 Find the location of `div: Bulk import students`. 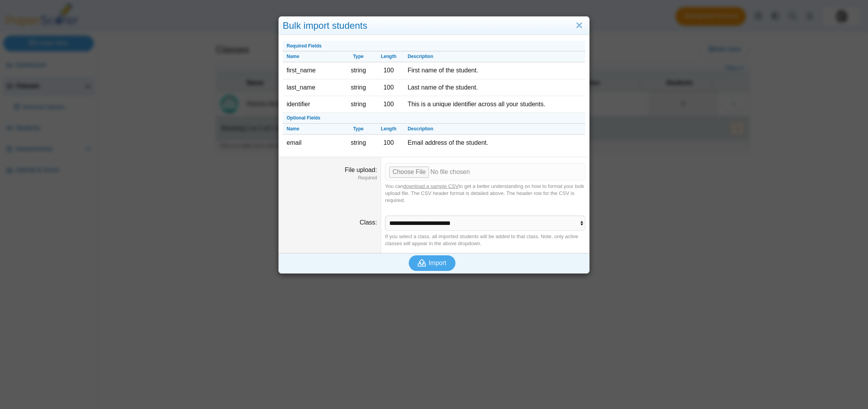

div: Bulk import students is located at coordinates (434, 26).